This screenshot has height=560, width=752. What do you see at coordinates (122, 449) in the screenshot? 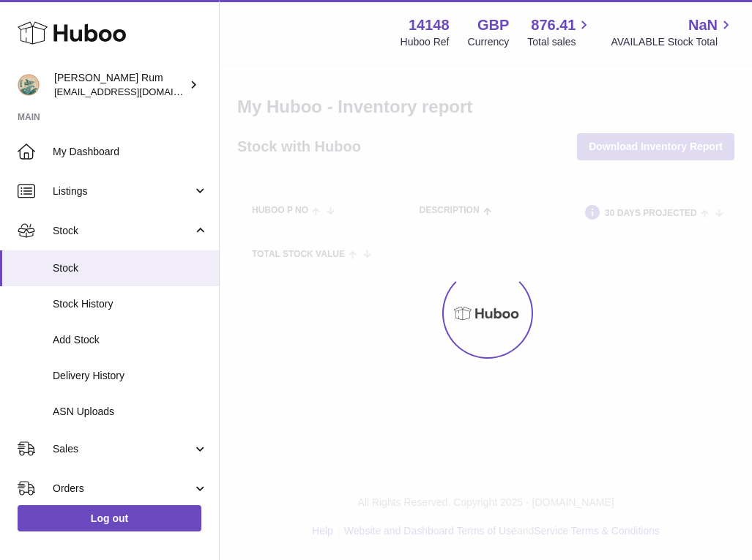
I see `span: Sales` at bounding box center [122, 449].